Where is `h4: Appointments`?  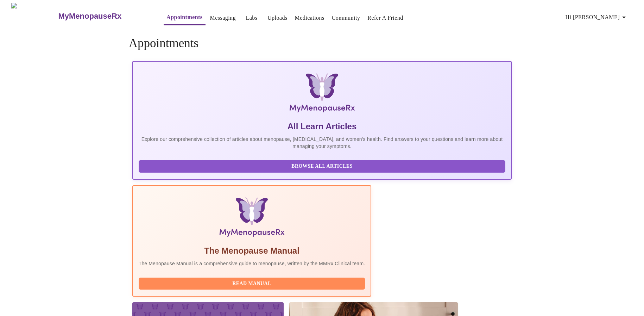
h4: Appointments is located at coordinates (322, 43).